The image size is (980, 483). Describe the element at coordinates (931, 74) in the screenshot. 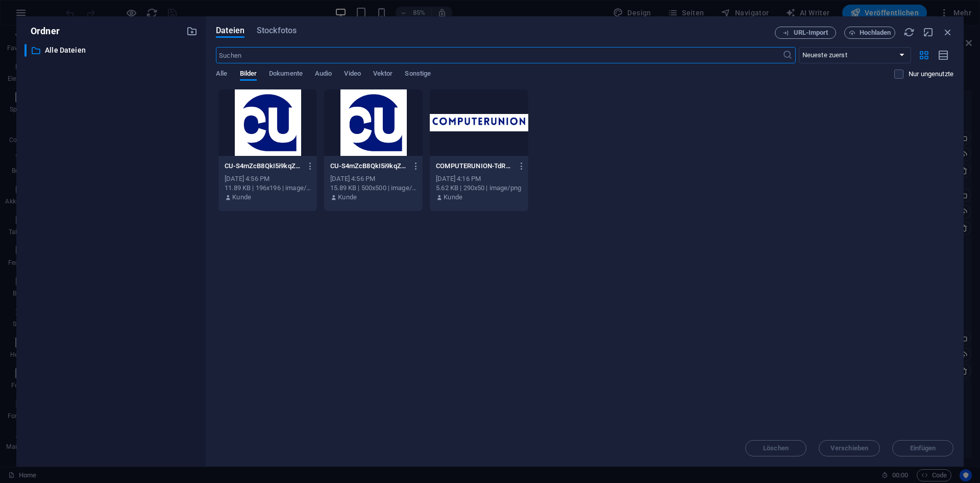

I see `p: Zeigt nur Dateien an, die nicht auf der Website verwendet werden. Dateien, die während dieser Sit...` at that location.